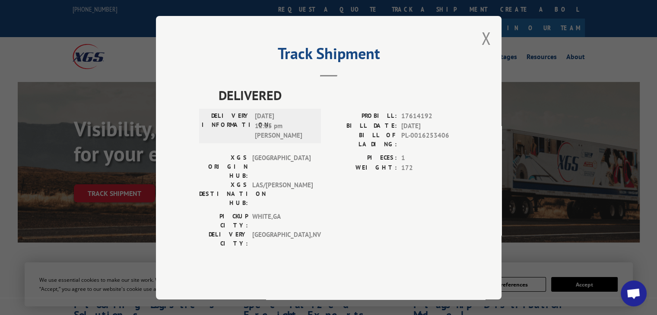  I want to click on button: Close modal, so click(486, 38).